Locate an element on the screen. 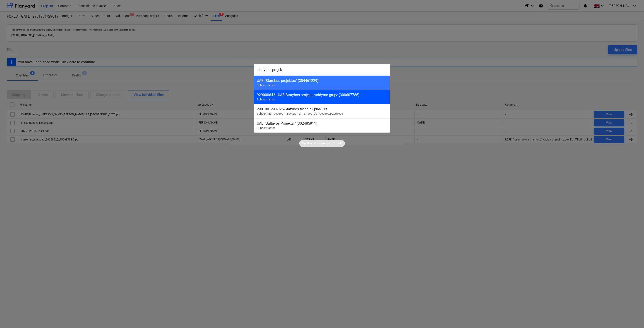 Image resolution: width=644 pixels, height=328 pixels. p: Tip: is located at coordinates (304, 144).